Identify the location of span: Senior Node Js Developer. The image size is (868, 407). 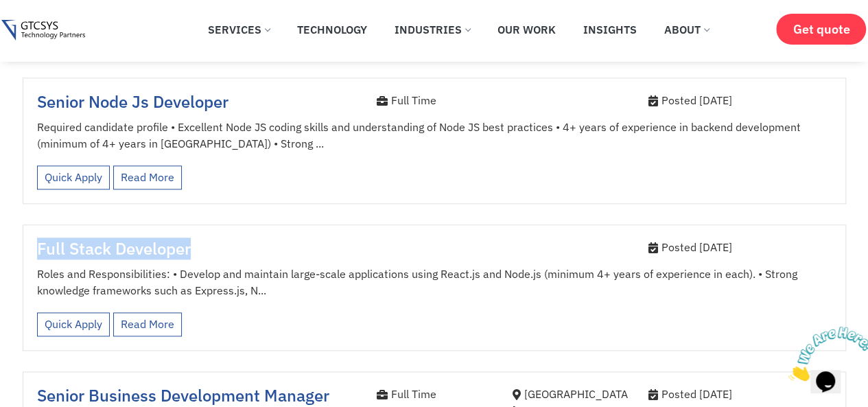
(132, 102).